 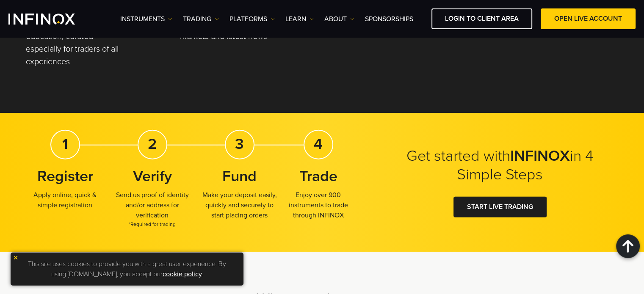 I want to click on a: TRADING, so click(x=200, y=19).